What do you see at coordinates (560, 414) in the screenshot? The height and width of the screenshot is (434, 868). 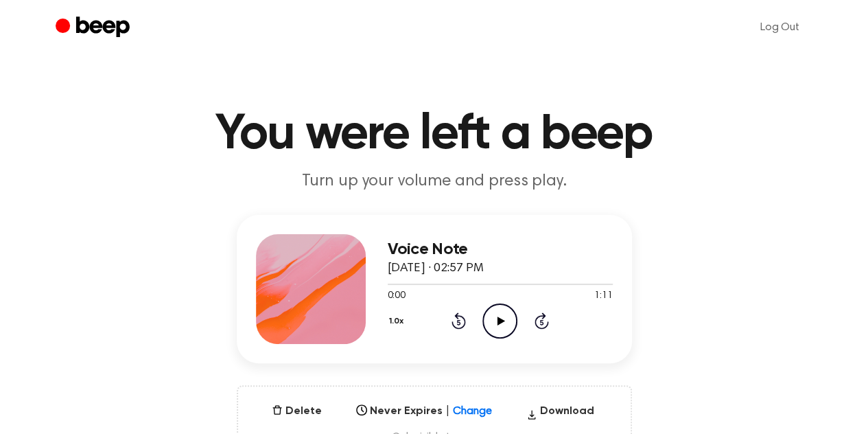 I see `button: Download` at bounding box center [560, 414].